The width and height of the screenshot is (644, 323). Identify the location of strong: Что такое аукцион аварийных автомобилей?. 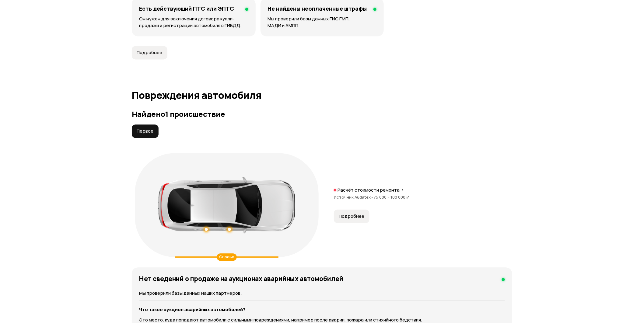
(192, 310).